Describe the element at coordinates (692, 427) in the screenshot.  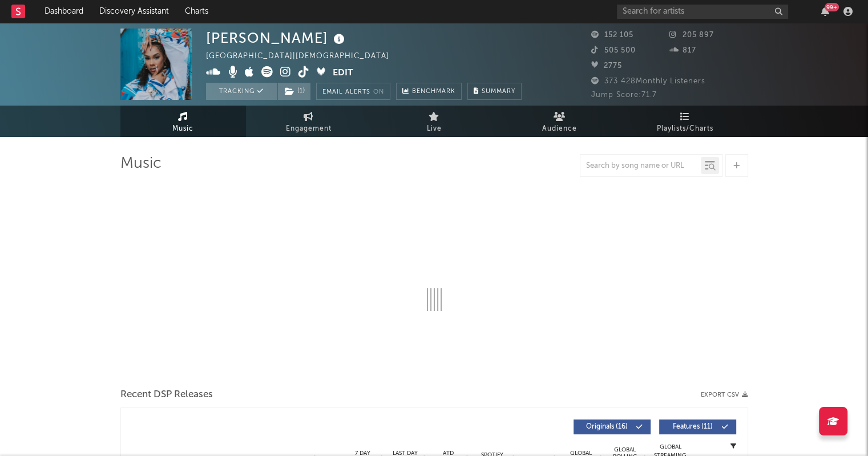
I see `span: Features ( 11 )` at that location.